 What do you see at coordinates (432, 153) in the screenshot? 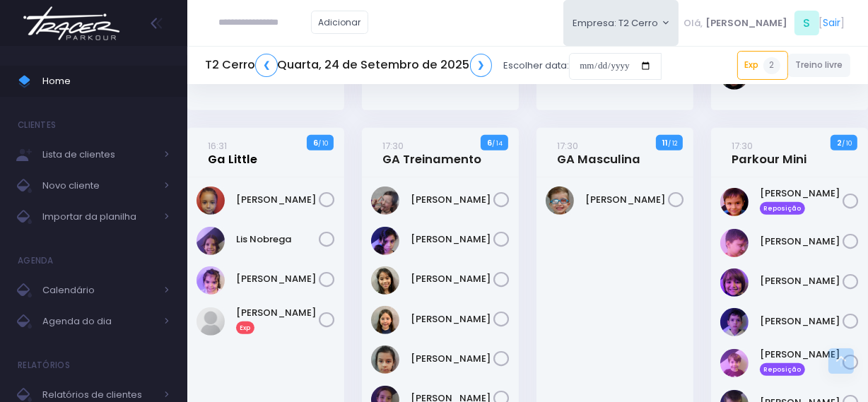
I see `a: 17:30GA Treinamento` at bounding box center [432, 153].